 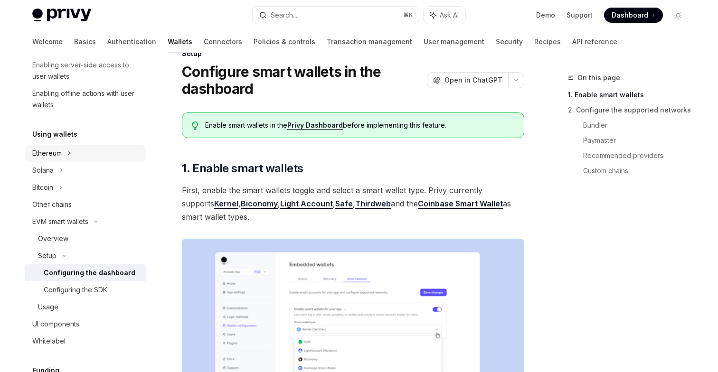 What do you see at coordinates (242, 169) in the screenshot?
I see `span: 1. Enable smart wallets` at bounding box center [242, 169].